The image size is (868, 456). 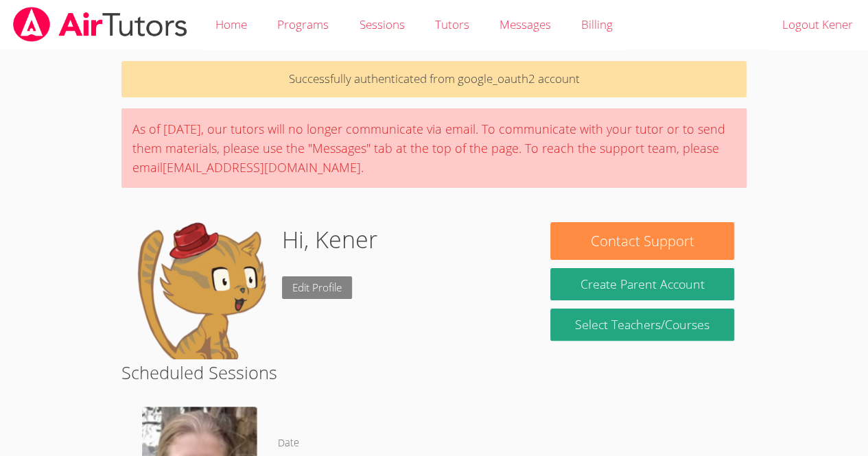 What do you see at coordinates (525, 24) in the screenshot?
I see `span: Messages` at bounding box center [525, 24].